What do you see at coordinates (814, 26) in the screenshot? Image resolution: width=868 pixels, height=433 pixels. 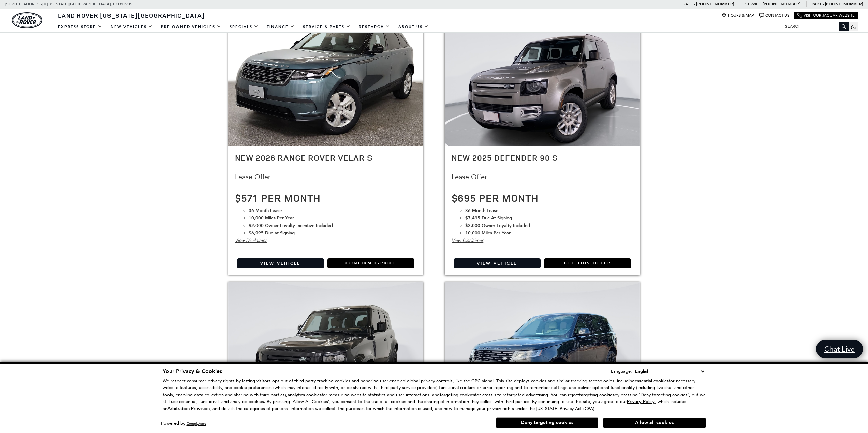 I see `input: Search` at bounding box center [814, 26].